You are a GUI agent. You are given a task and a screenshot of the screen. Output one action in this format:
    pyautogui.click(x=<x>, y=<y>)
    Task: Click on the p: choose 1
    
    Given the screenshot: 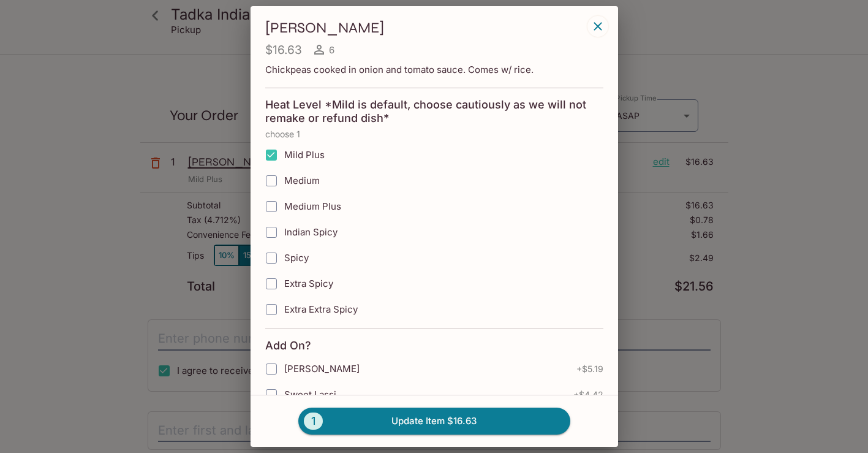 What is the action you would take?
    pyautogui.click(x=434, y=134)
    